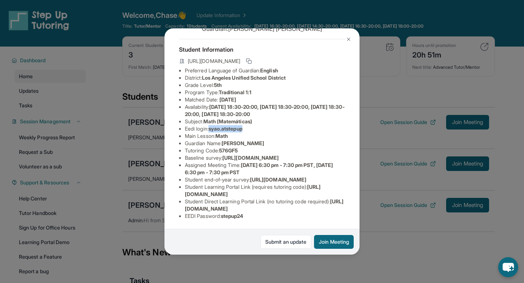 This screenshot has width=524, height=283. Describe the element at coordinates (265, 85) in the screenshot. I see `li: Grade Level:` at that location.